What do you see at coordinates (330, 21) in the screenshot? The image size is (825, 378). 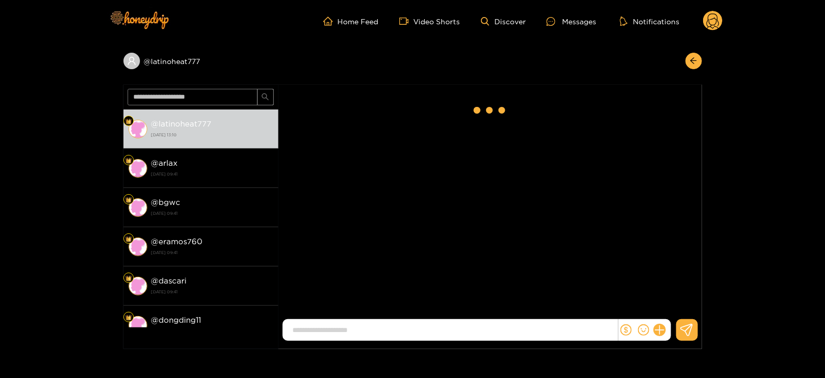 I see `span: home` at bounding box center [330, 21].